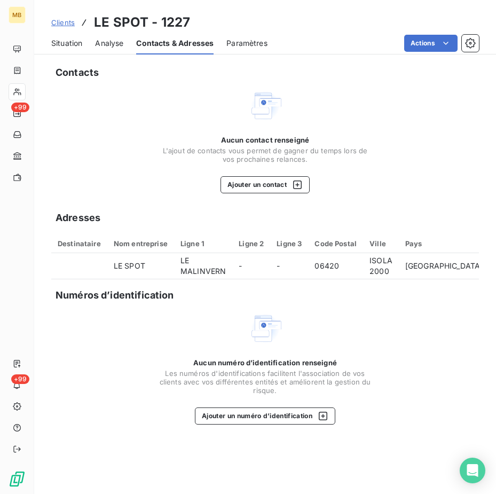  Describe the element at coordinates (381, 243) in the screenshot. I see `div: Ville` at that location.